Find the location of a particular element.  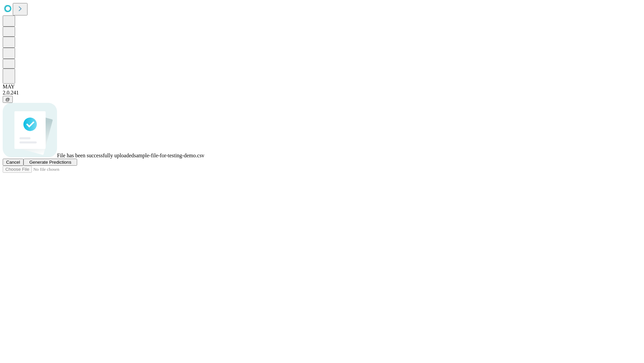

span: Generate Predictions is located at coordinates (50, 162).